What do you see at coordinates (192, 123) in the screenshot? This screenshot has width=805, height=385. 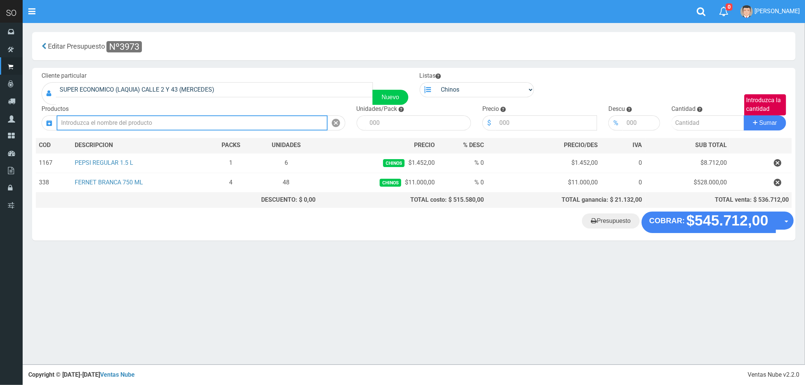 I see `input: Introduzca el nombre del producto` at bounding box center [192, 123].